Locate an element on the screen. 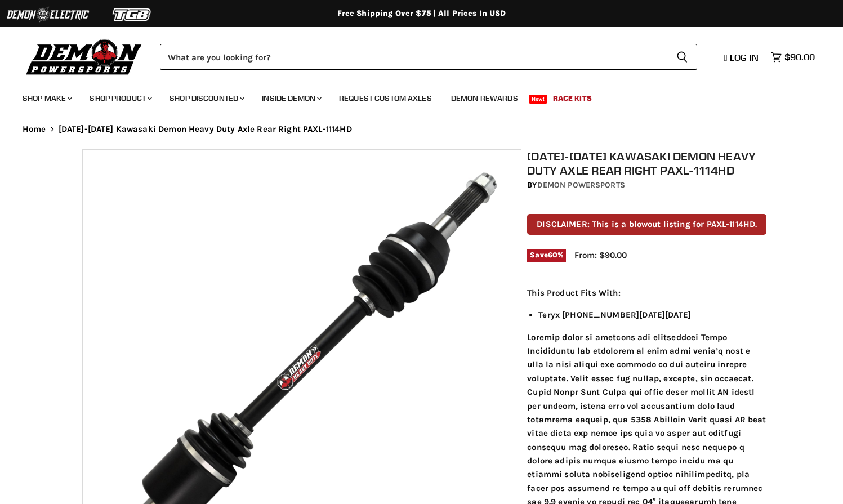  a: $90.00 is located at coordinates (793, 57).